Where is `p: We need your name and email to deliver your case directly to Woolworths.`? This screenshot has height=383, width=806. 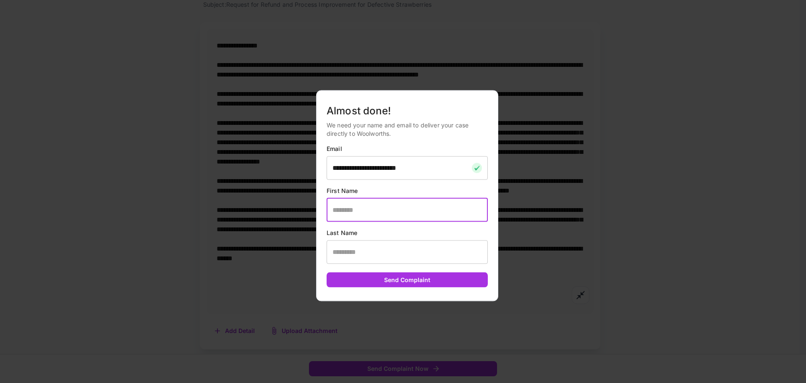 p: We need your name and email to deliver your case directly to Woolworths. is located at coordinates (407, 129).